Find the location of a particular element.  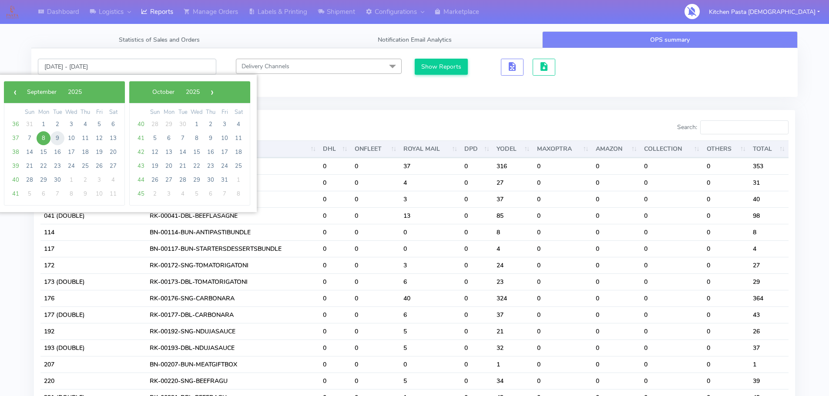

td: 316 is located at coordinates (513, 166).